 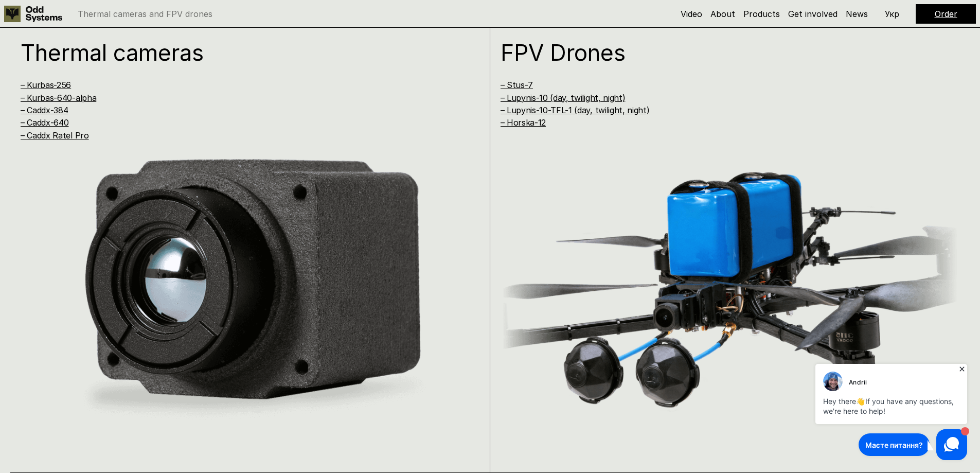 I want to click on a: About, so click(x=722, y=14).